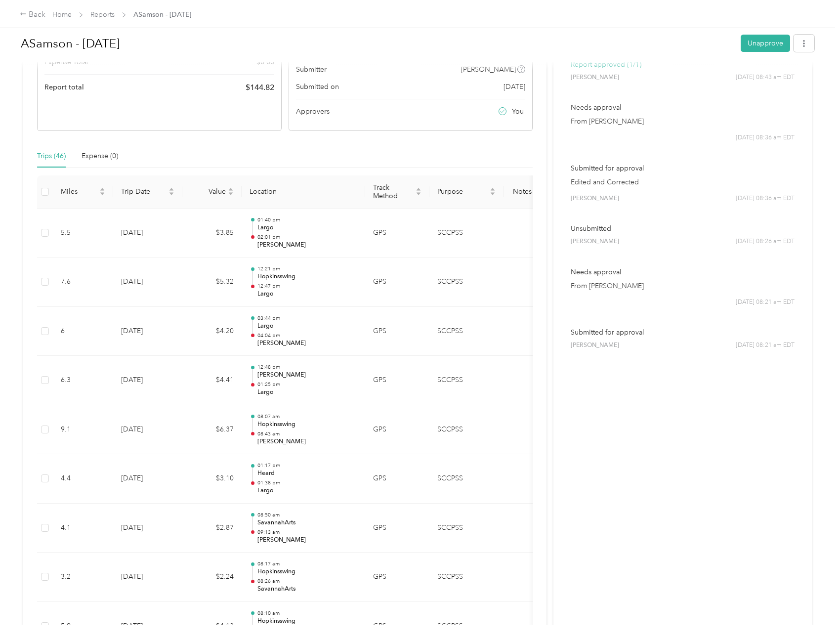  I want to click on p: Edited and Corrected, so click(683, 181).